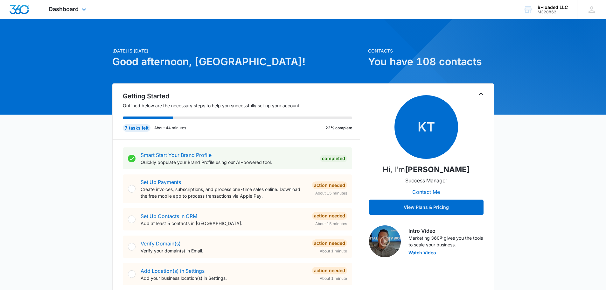 Image resolution: width=606 pixels, height=290 pixels. I want to click on img: Intro Video, so click(385, 241).